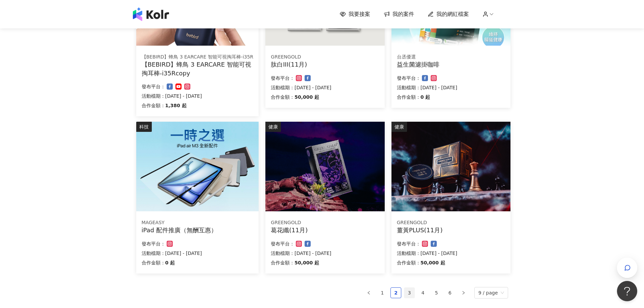 Image resolution: width=644 pixels, height=308 pixels. Describe the element at coordinates (396, 293) in the screenshot. I see `li: 2` at that location.